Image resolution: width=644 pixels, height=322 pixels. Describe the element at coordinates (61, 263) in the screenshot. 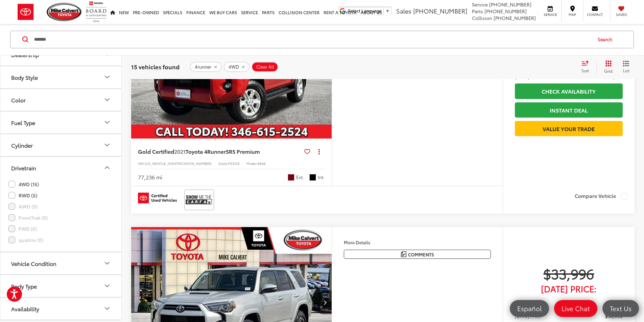

I see `button: Vehicle ConditionVehicle Condition` at that location.